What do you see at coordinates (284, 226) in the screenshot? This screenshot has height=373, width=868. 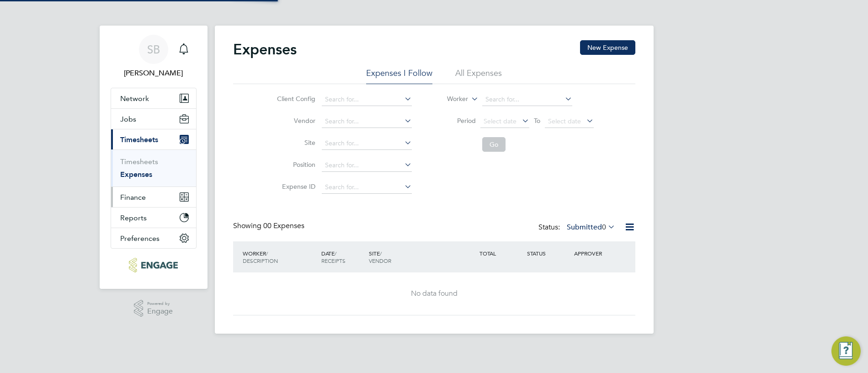 I see `span: 00 Expenses` at bounding box center [284, 226].